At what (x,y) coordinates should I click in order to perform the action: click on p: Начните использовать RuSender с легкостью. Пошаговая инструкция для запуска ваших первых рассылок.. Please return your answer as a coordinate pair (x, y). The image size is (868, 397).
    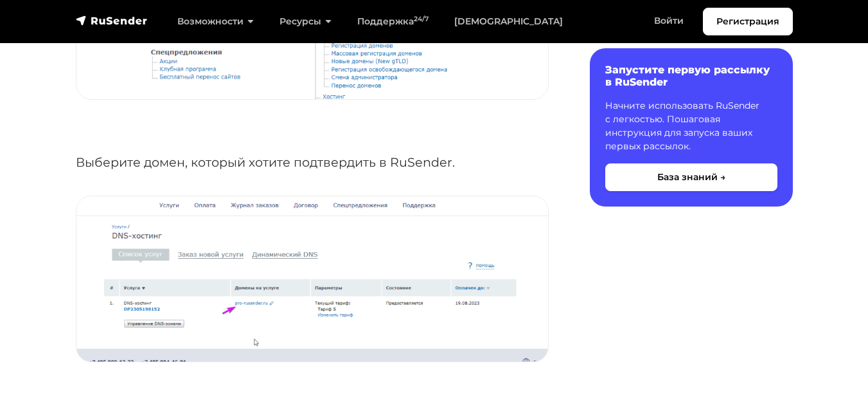
    Looking at the image, I should click on (691, 125).